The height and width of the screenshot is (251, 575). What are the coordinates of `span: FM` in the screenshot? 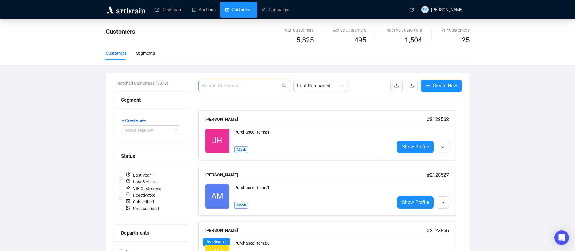 It's located at (425, 9).